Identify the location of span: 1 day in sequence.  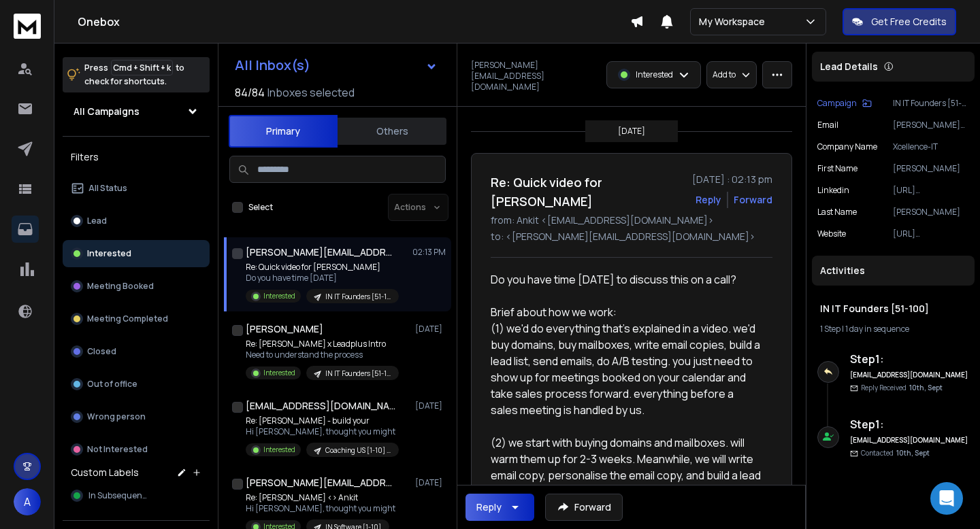
(878, 328).